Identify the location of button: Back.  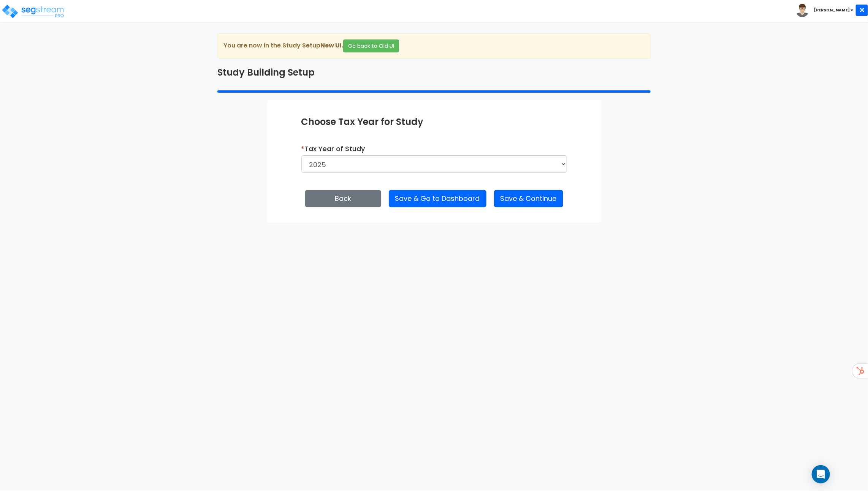
(343, 199).